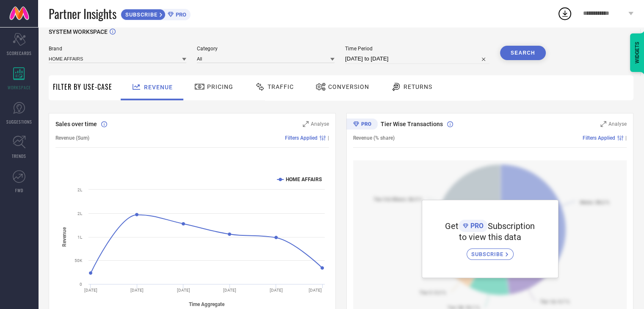 Image resolution: width=644 pixels, height=309 pixels. Describe the element at coordinates (19, 53) in the screenshot. I see `span: SCORECARDS` at that location.